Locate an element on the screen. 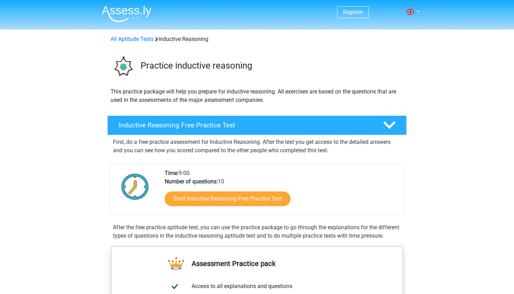  b: Time: is located at coordinates (172, 173).